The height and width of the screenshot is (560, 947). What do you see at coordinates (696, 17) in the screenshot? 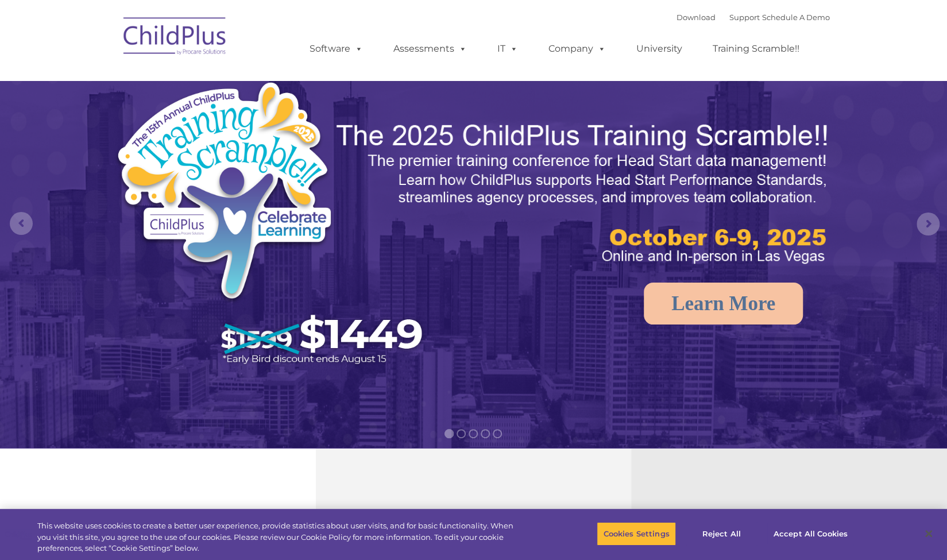
I see `a: Download` at bounding box center [696, 17].